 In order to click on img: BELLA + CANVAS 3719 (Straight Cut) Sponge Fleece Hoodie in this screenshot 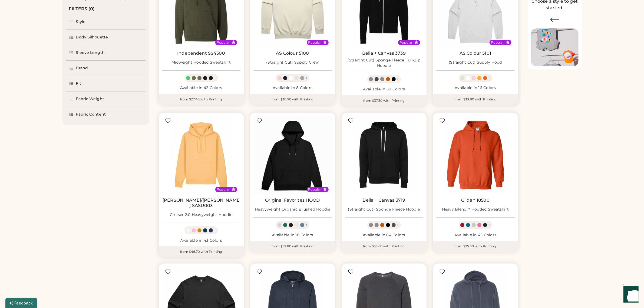, I will do `click(384, 155)`.